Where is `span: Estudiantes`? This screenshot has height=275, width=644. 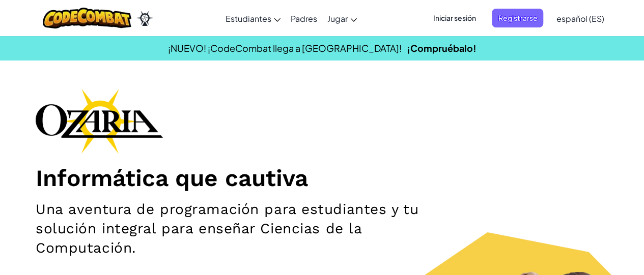 span: Estudiantes is located at coordinates (249, 18).